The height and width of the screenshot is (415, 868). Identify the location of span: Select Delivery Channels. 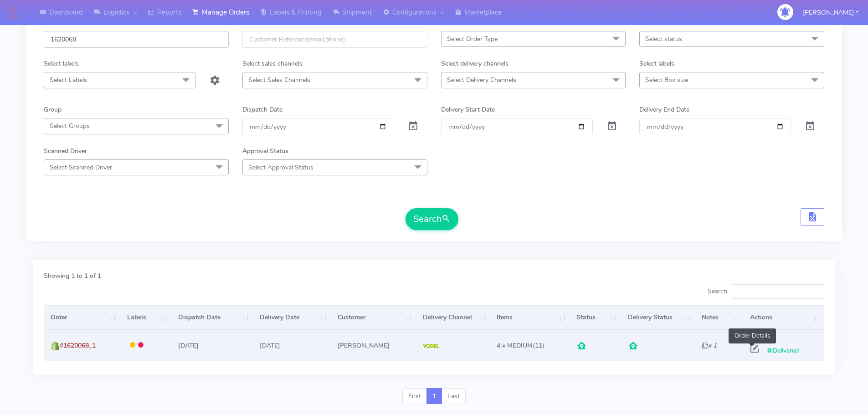
(482, 80).